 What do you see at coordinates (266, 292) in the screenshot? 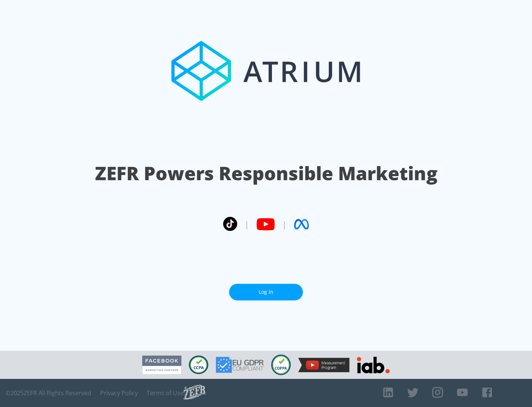
I see `a: Log In` at bounding box center [266, 292].